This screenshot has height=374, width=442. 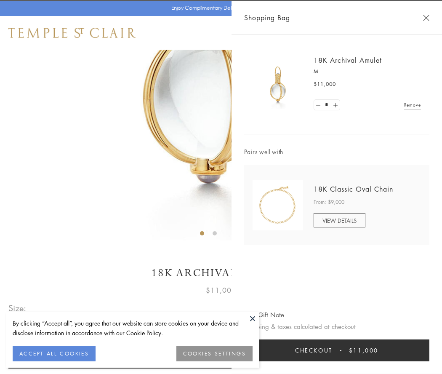 What do you see at coordinates (278, 205) in the screenshot?
I see `img: N88865-OV18` at bounding box center [278, 205].